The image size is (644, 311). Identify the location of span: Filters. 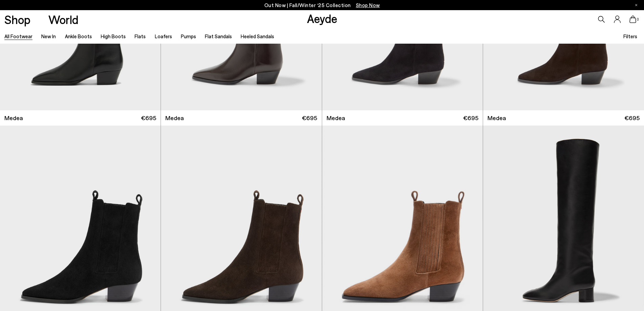
(630, 36).